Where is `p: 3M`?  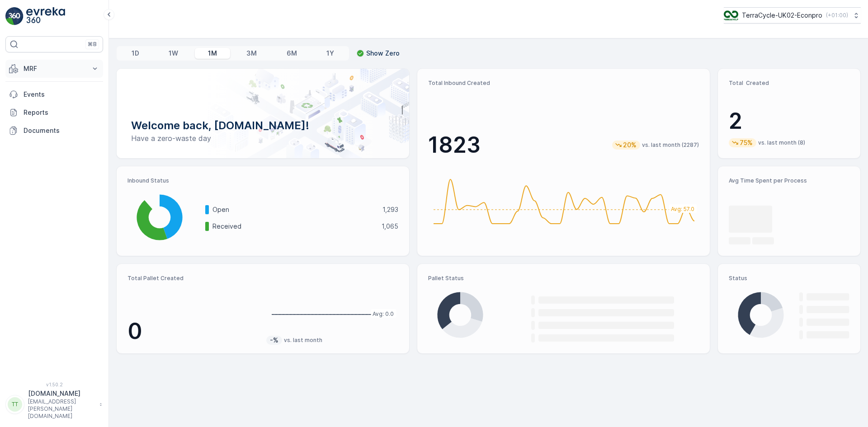
p: 3M is located at coordinates (251, 54).